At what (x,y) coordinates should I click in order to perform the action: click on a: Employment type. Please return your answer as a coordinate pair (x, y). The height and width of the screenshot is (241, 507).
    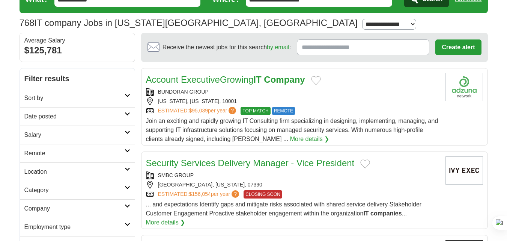
    Looking at the image, I should click on (77, 226).